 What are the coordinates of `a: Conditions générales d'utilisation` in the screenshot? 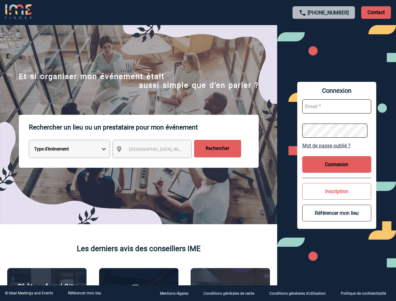 It's located at (300, 293).